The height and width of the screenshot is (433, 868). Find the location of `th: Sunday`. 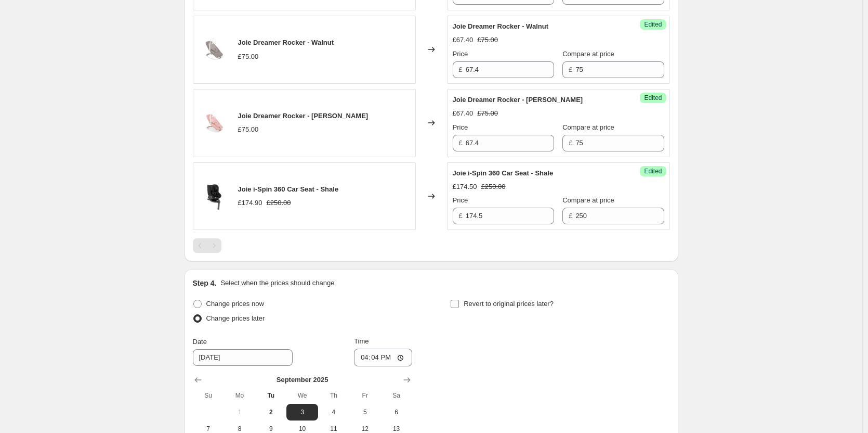

th: Sunday is located at coordinates (208, 396).